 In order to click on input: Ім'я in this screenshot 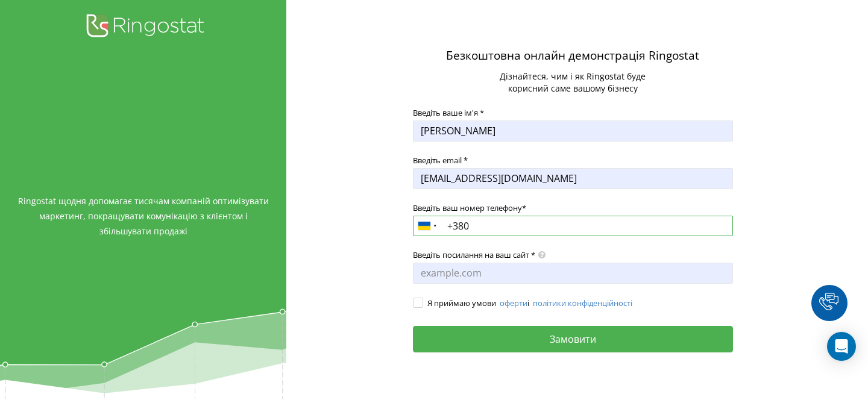, I will do `click(573, 131)`.